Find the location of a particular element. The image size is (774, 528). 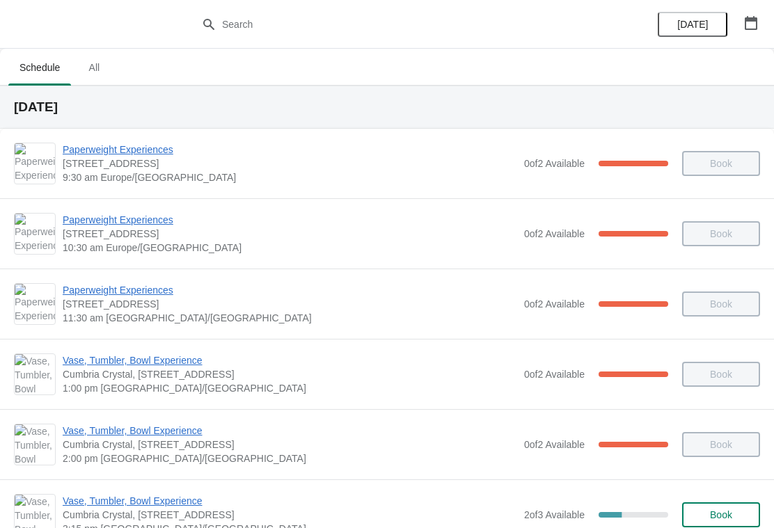

span: Book is located at coordinates (721, 515).